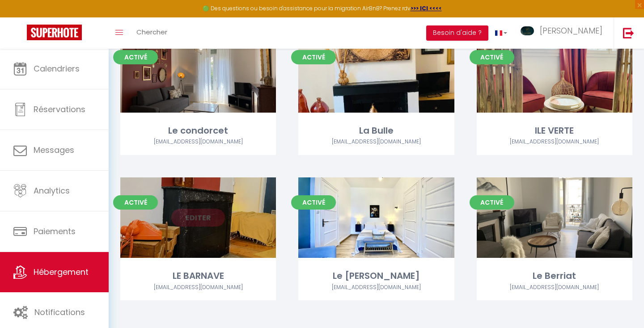 The width and height of the screenshot is (644, 328). What do you see at coordinates (554, 130) in the screenshot?
I see `div: ILE VERTE` at bounding box center [554, 130].